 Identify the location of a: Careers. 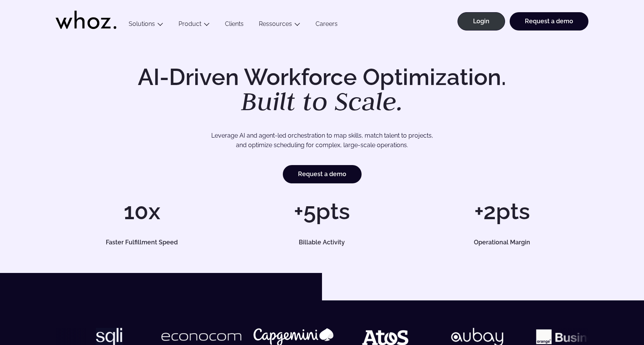
(327, 25).